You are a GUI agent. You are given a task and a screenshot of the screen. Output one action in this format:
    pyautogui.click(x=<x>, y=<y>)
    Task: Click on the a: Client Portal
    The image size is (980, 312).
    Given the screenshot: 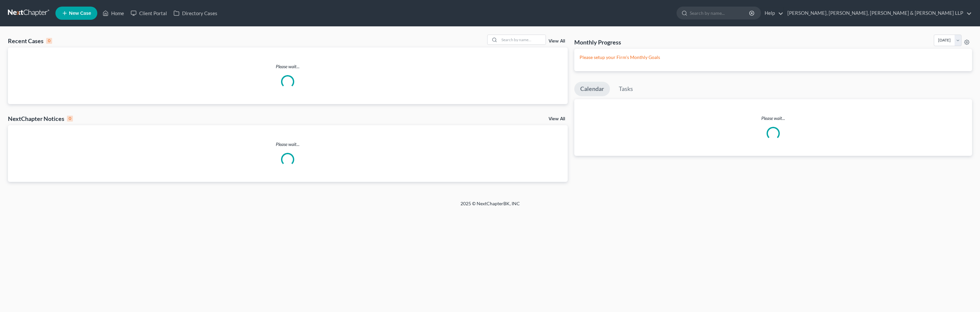 What is the action you would take?
    pyautogui.click(x=148, y=13)
    